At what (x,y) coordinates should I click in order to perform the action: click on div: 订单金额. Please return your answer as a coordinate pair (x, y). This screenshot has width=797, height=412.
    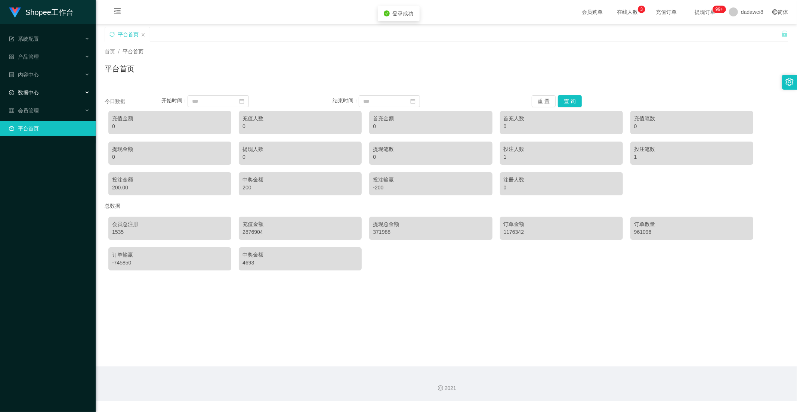
    Looking at the image, I should click on (561, 224).